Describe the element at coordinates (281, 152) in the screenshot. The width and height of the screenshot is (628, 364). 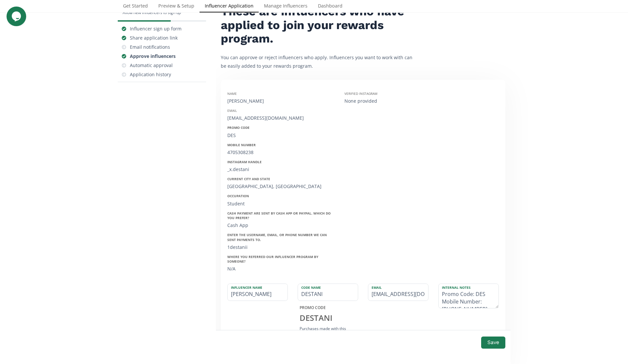
I see `div: 4705308238` at that location.